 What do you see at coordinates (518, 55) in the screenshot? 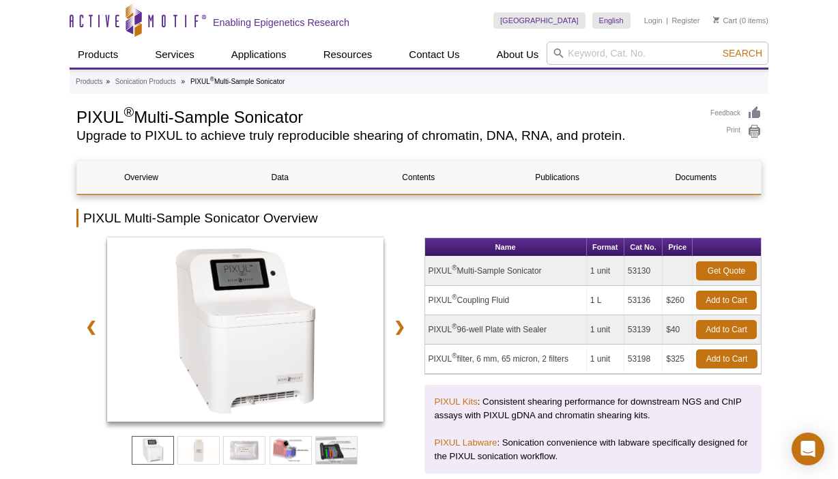
I see `a: About Us` at bounding box center [518, 55].